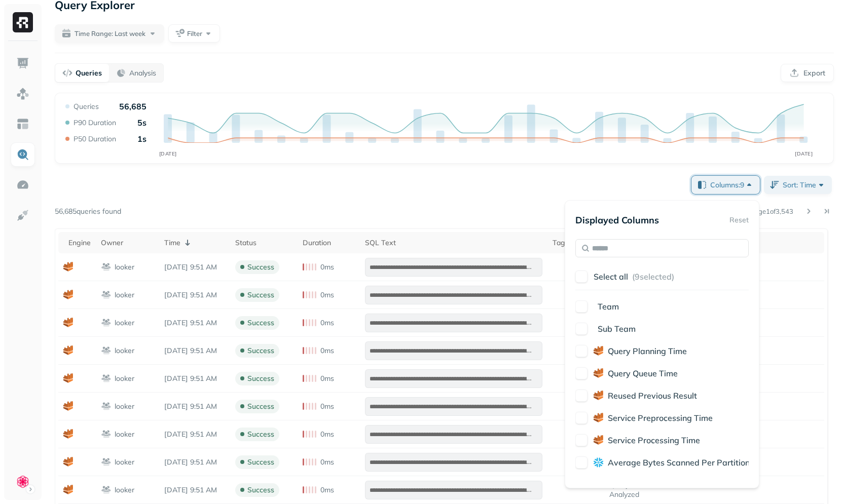 The image size is (844, 504). What do you see at coordinates (804, 185) in the screenshot?
I see `span: Sort: Time` at bounding box center [804, 185].